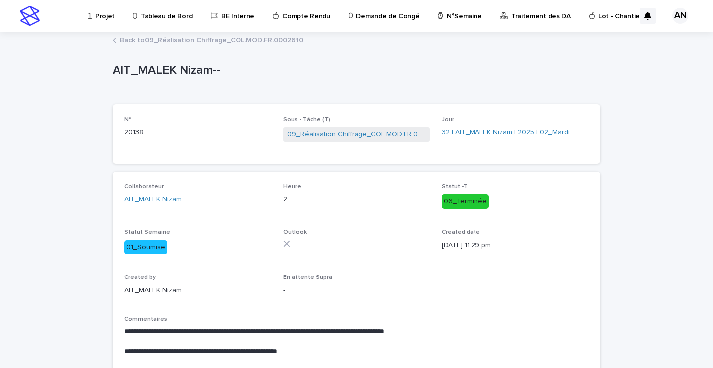  Describe the element at coordinates (308, 278) in the screenshot. I see `span: En attente Supra` at that location.